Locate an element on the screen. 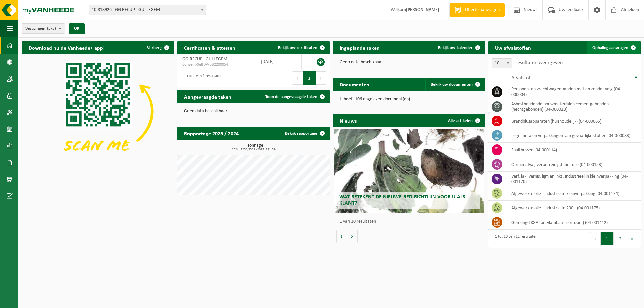 The height and width of the screenshot is (308, 644). h2: Ingeplande taken is located at coordinates (360, 47).